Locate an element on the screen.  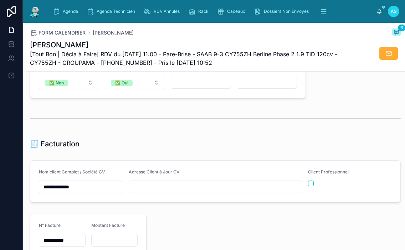
span: N° Facture is located at coordinates (50, 225).